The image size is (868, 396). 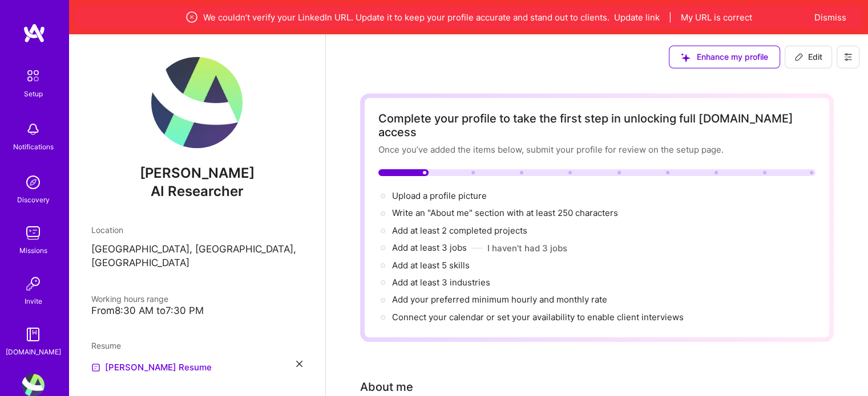 What do you see at coordinates (808, 57) in the screenshot?
I see `button: Edit` at bounding box center [808, 57].